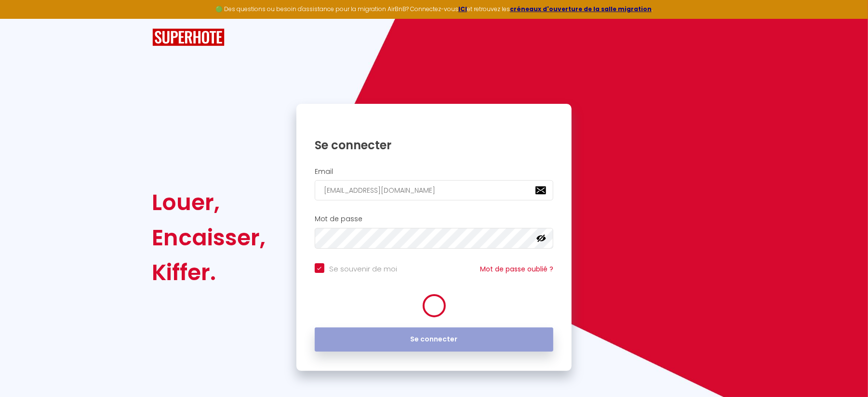 This screenshot has height=397, width=868. What do you see at coordinates (209, 238) in the screenshot?
I see `div: Encaisser,` at bounding box center [209, 238].